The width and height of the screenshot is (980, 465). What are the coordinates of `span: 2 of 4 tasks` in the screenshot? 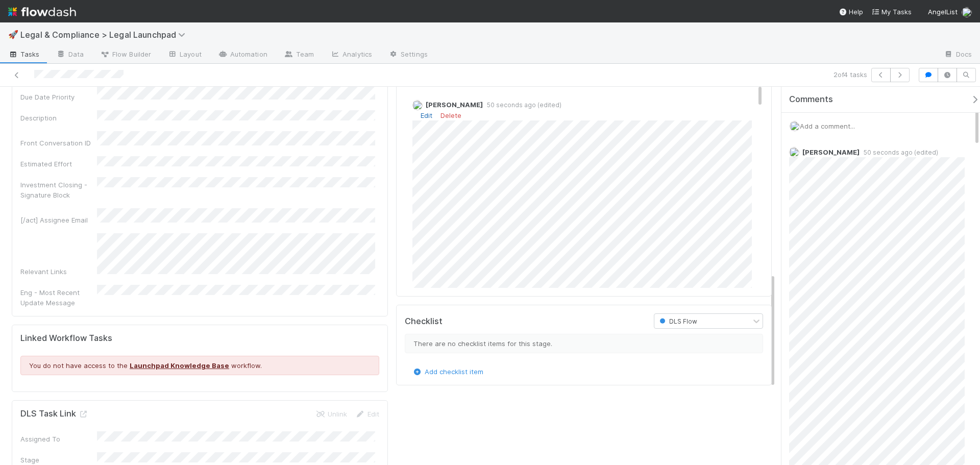 It's located at (851, 75).